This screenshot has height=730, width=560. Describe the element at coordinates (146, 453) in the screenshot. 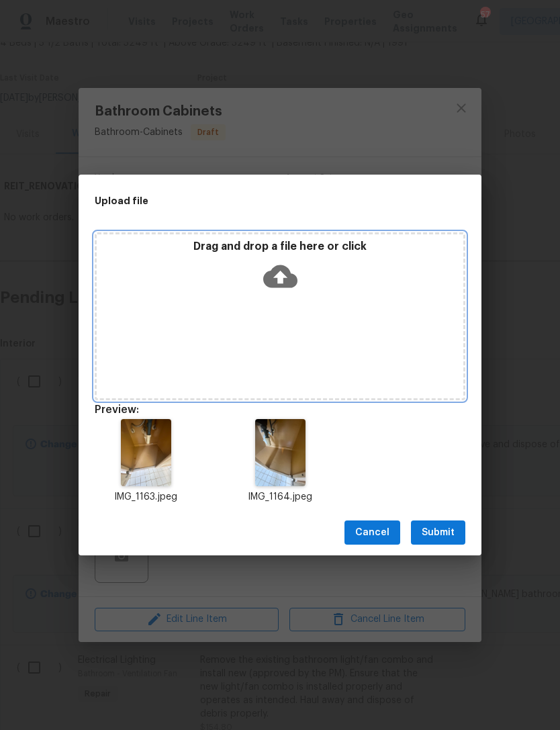

I see `img: 9k=` at that location.